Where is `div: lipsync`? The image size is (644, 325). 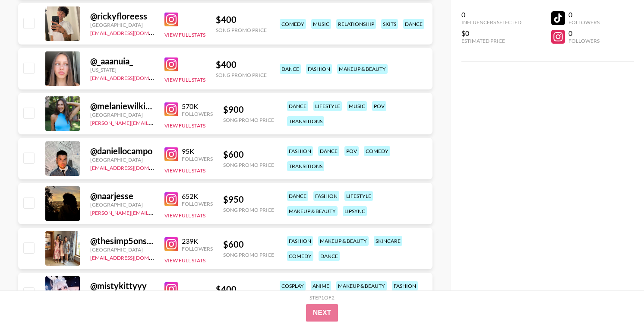 div: lipsync is located at coordinates (355, 211).